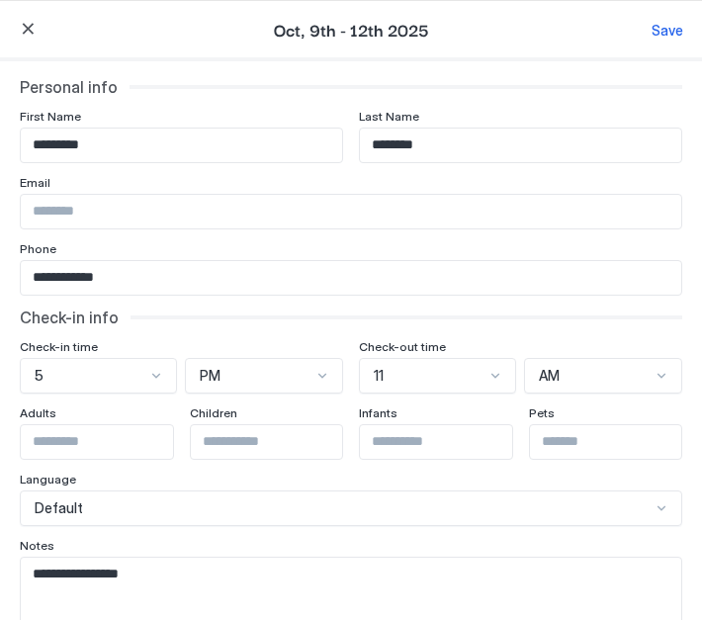 This screenshot has height=620, width=702. I want to click on span: Default, so click(58, 508).